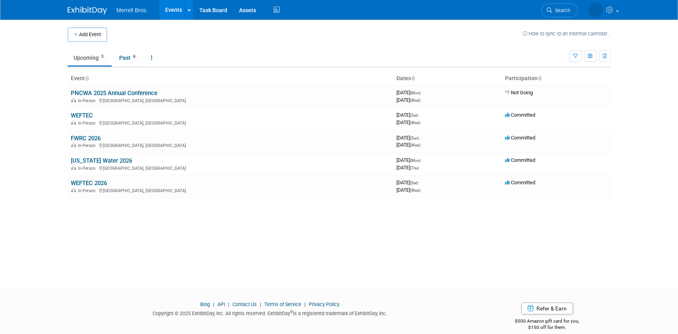 The height and width of the screenshot is (334, 678). What do you see at coordinates (561, 10) in the screenshot?
I see `span: Search` at bounding box center [561, 10].